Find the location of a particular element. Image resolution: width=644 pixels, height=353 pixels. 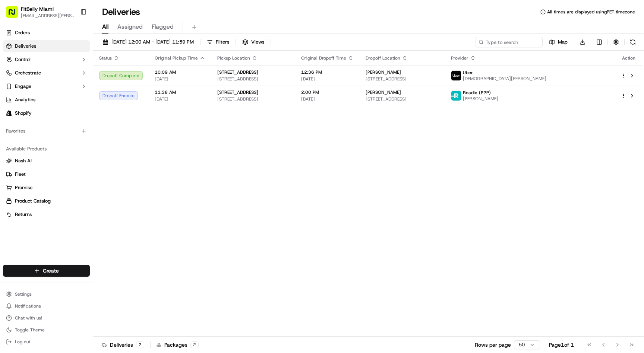

span: 12:36 PM is located at coordinates (327, 72).